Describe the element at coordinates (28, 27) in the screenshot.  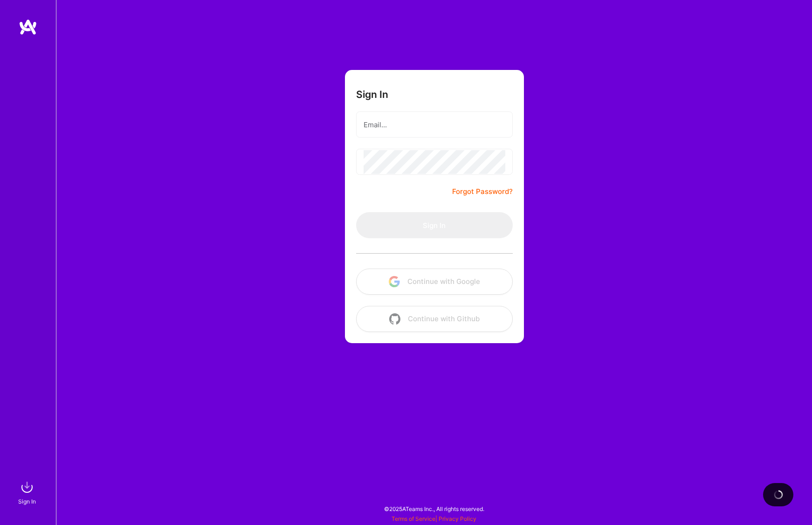
I see `img: logo` at that location.